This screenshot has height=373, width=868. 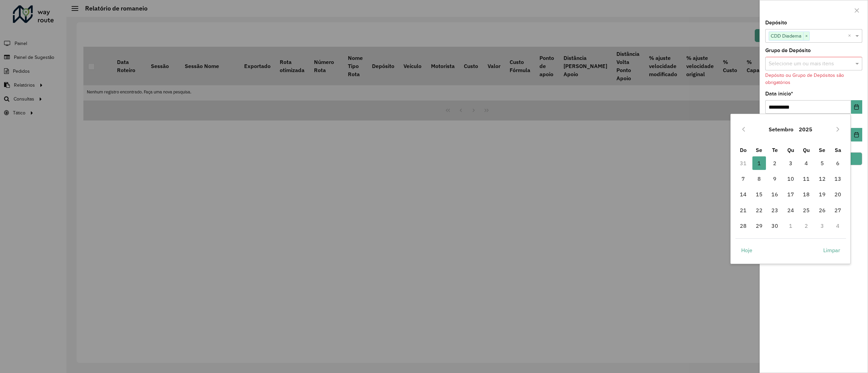 I want to click on formly-validation-message: Depósito ou Grupo de Depósitos são obrigatórios, so click(x=805, y=79).